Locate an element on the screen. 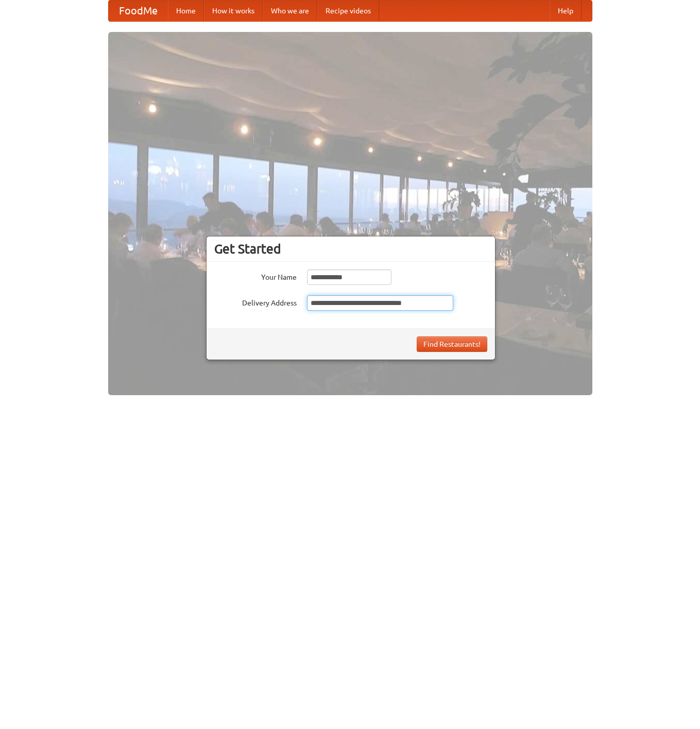 The height and width of the screenshot is (729, 700). a: Help is located at coordinates (566, 11).